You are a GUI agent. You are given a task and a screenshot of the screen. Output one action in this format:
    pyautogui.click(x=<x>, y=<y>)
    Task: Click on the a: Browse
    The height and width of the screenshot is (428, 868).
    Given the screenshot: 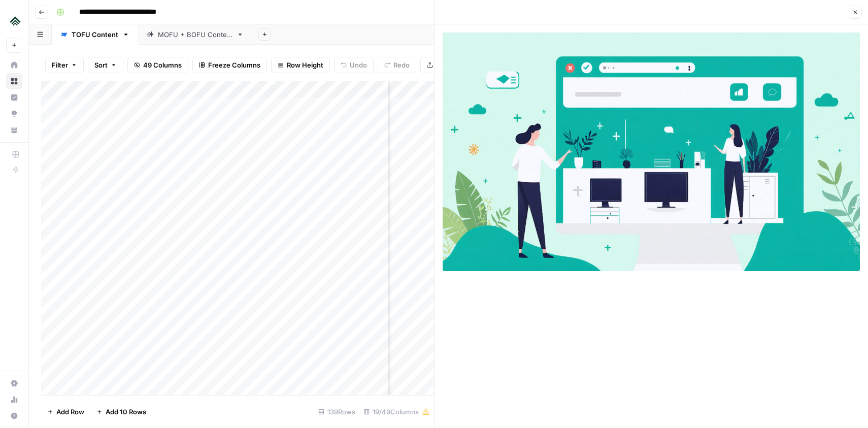 What is the action you would take?
    pyautogui.click(x=14, y=81)
    